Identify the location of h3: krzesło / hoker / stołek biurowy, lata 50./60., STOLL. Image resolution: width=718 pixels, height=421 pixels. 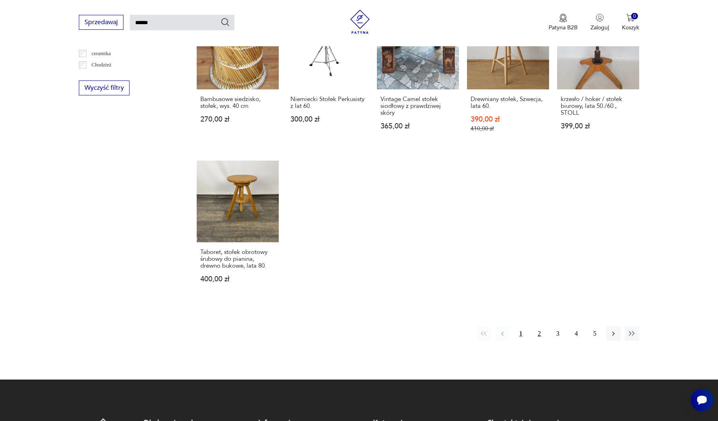
(598, 106).